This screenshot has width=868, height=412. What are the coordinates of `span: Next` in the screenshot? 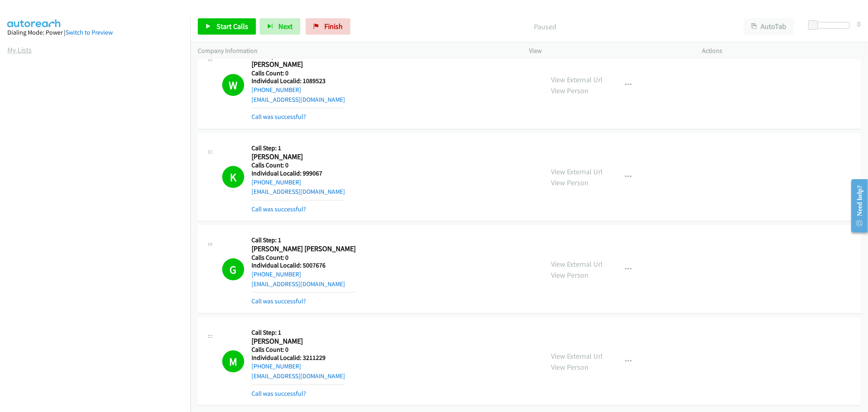 It's located at (285, 26).